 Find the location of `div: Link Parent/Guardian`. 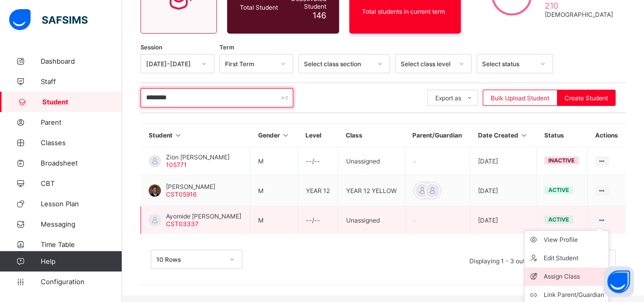

div: Link Parent/Guardian is located at coordinates (574, 295).